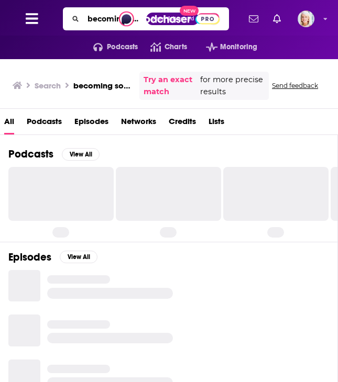 This screenshot has height=382, width=338. I want to click on a: Try an exact match, so click(171, 86).